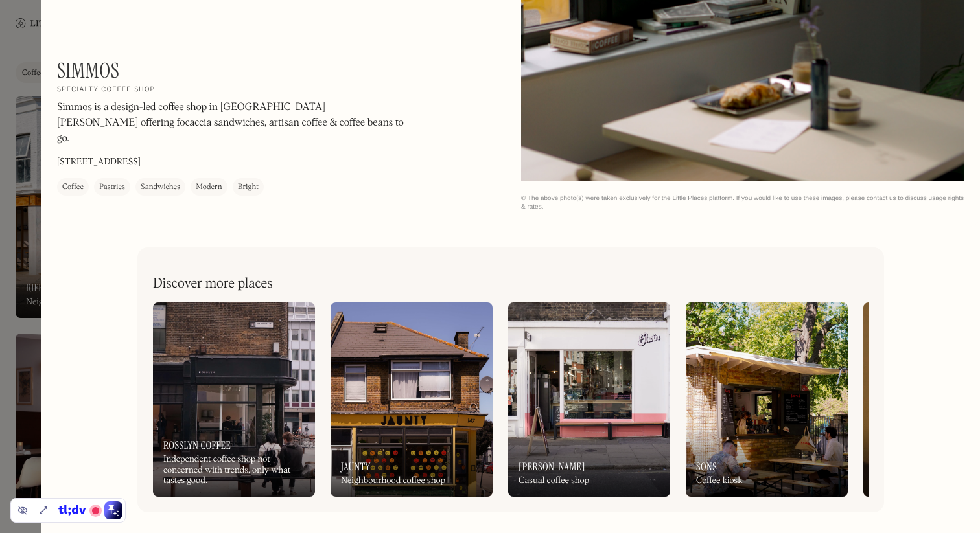 This screenshot has height=533, width=980. What do you see at coordinates (767, 400) in the screenshot?
I see `a: SonsCoffee kiosk` at bounding box center [767, 400].